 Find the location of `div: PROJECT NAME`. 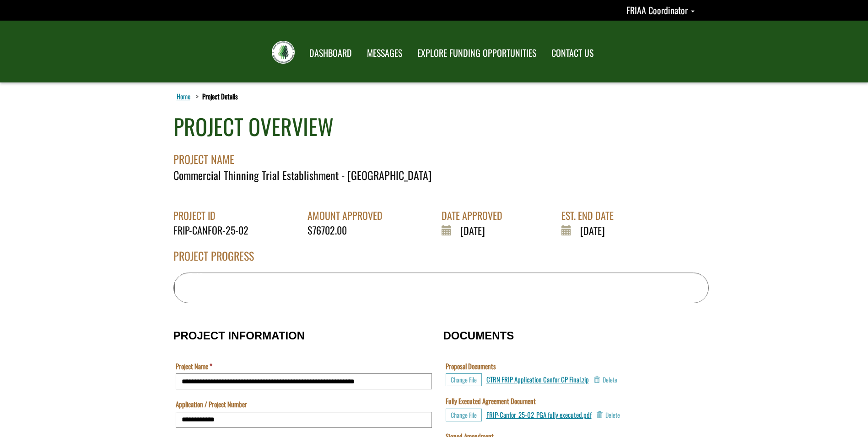

div: PROJECT NAME is located at coordinates (442, 155).